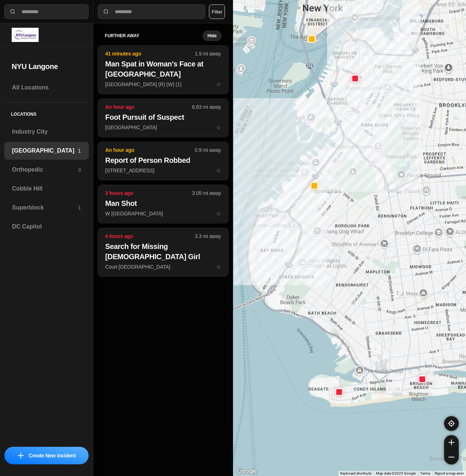  Describe the element at coordinates (25, 35) in the screenshot. I see `img: logo` at that location.